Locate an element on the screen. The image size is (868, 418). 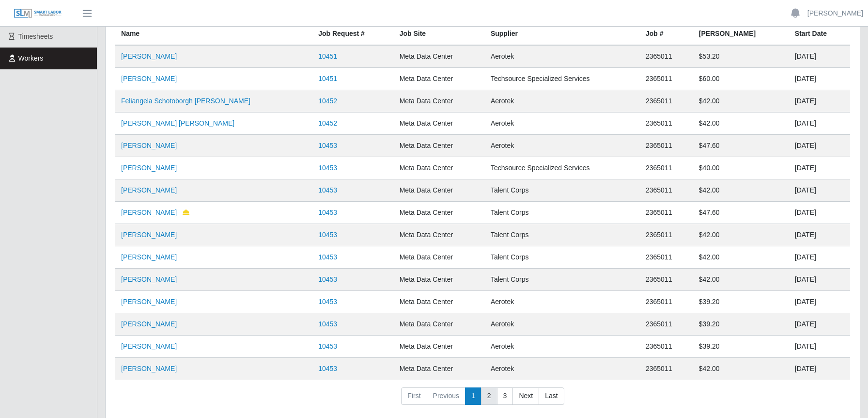
a: 3 is located at coordinates (505, 396).